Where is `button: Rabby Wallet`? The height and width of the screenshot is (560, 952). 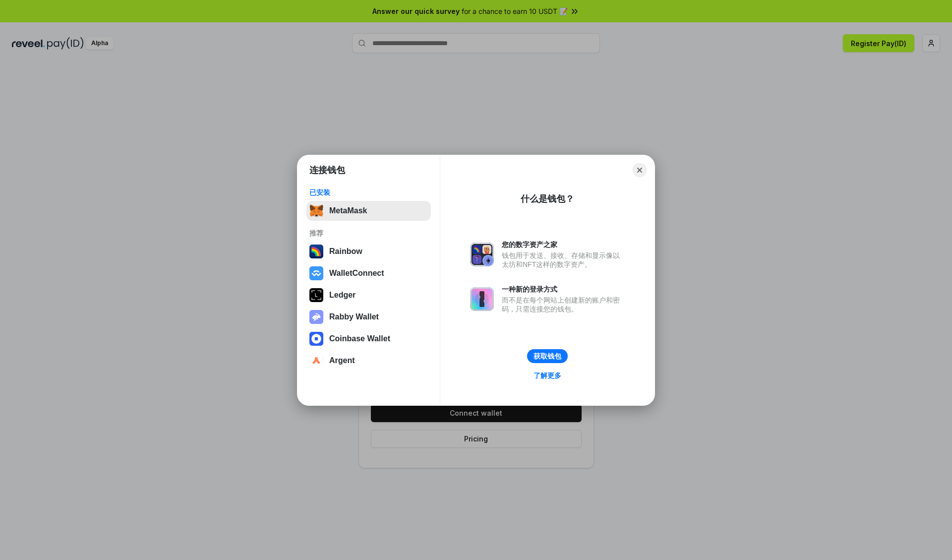
button: Rabby Wallet is located at coordinates (369, 317).